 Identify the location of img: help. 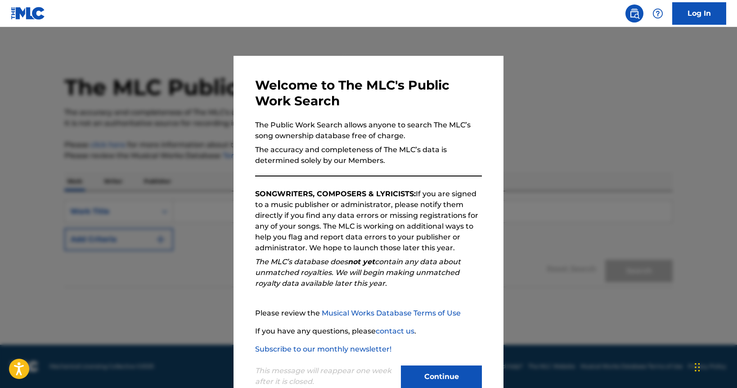
(658, 14).